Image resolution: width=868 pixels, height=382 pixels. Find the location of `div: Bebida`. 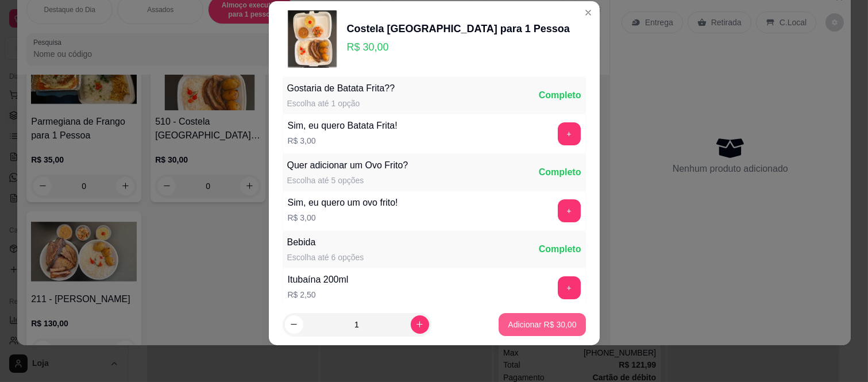

div: Bebida is located at coordinates (326, 243).